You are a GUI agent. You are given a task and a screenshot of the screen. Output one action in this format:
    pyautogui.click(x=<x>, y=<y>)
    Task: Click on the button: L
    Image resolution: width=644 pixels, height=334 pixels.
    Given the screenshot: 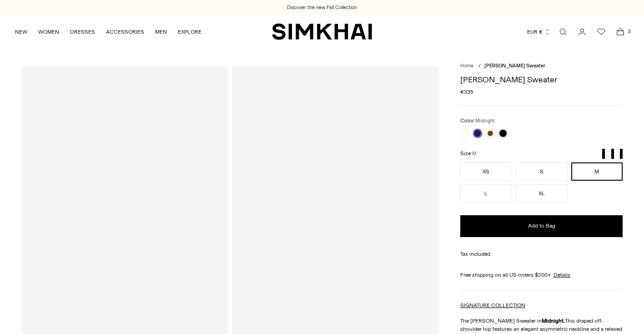 What is the action you would take?
    pyautogui.click(x=486, y=193)
    